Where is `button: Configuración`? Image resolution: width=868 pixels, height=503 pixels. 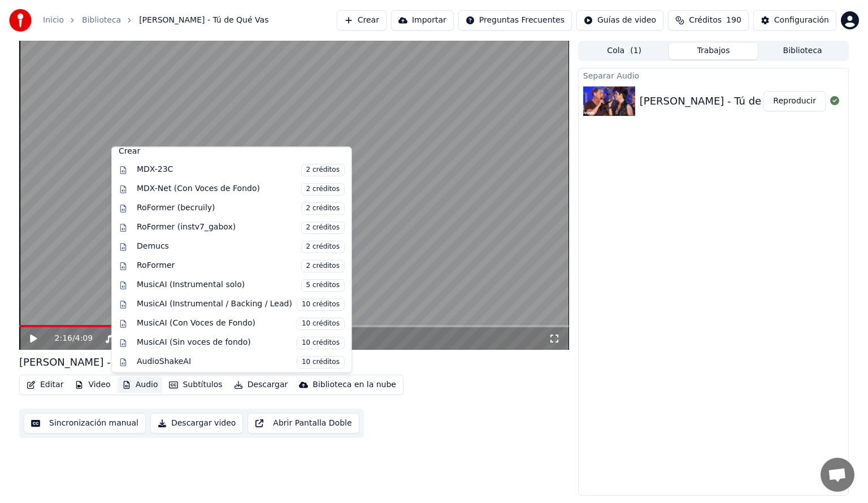
button: Configuración is located at coordinates (795, 20).